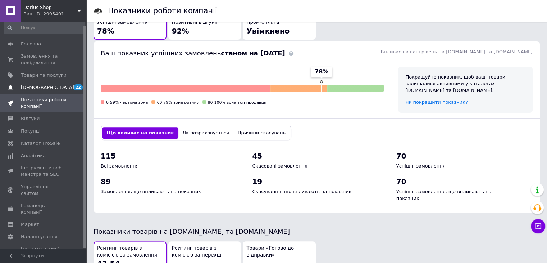 The image size is (547, 263). I want to click on span: Показники роботи компанії, so click(44, 103).